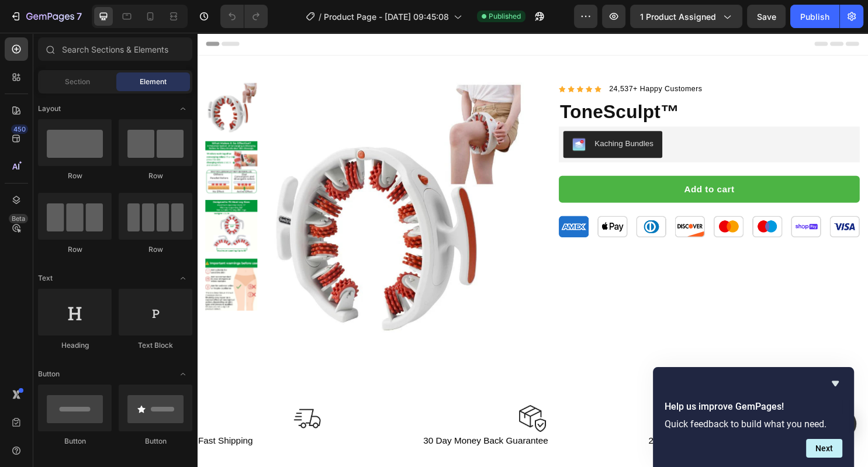  What do you see at coordinates (824, 448) in the screenshot?
I see `button: Next question` at bounding box center [824, 448].